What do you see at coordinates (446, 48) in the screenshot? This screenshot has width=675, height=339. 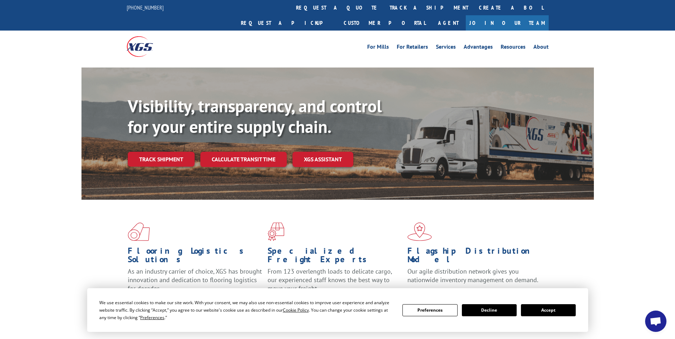 I see `a: Services` at bounding box center [446, 48].